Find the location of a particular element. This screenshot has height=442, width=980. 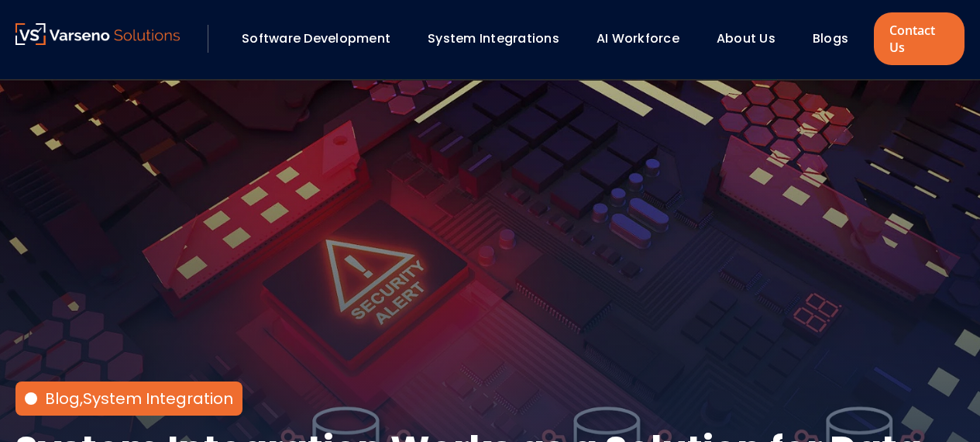

div: System Integrations is located at coordinates (500, 39).